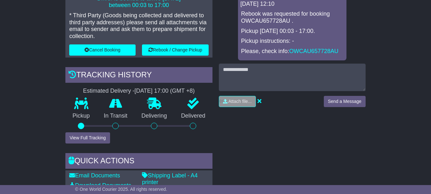 The image size is (431, 194). I want to click on p: Please, check info:, so click(292, 51).